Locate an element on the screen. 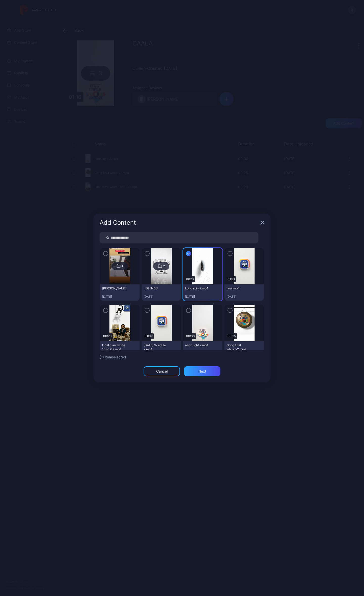 This screenshot has width=364, height=596. div: LEGENDS is located at coordinates (157, 288).